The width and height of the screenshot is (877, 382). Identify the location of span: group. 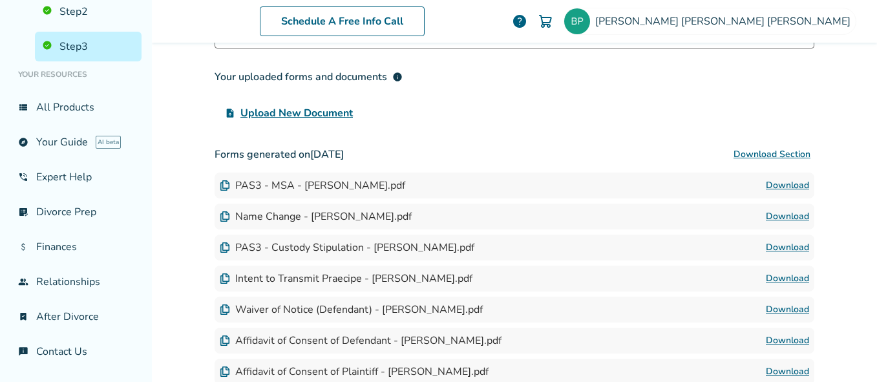
(23, 282).